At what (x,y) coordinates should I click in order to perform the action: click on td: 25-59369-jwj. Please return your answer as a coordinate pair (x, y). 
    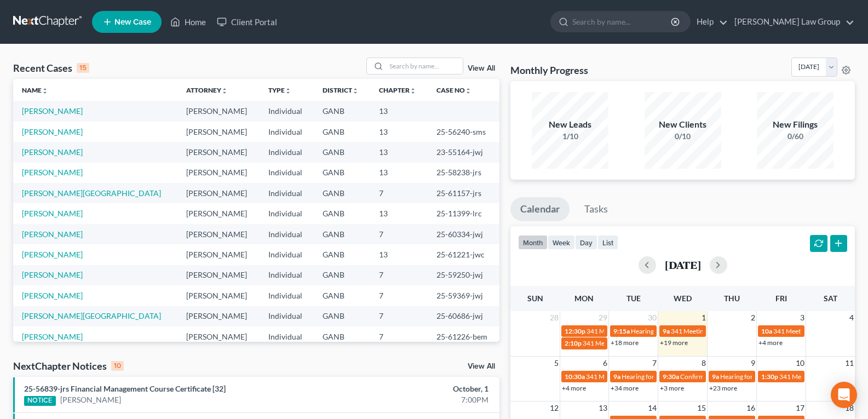
    Looking at the image, I should click on (464, 295).